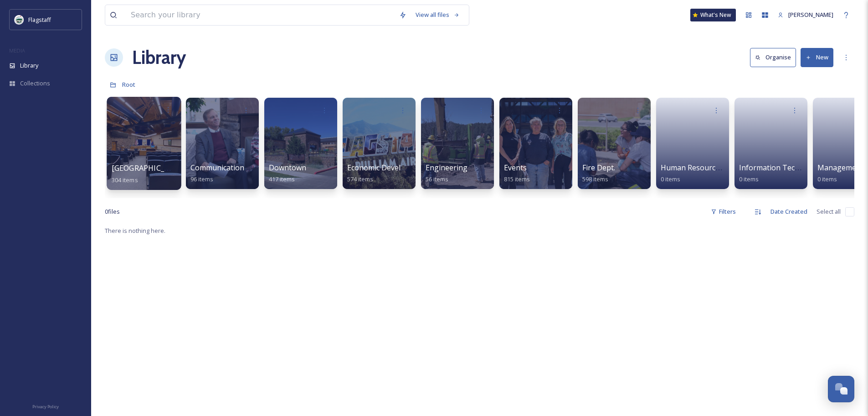 The image size is (868, 416). Describe the element at coordinates (159, 57) in the screenshot. I see `h1: Library` at that location.